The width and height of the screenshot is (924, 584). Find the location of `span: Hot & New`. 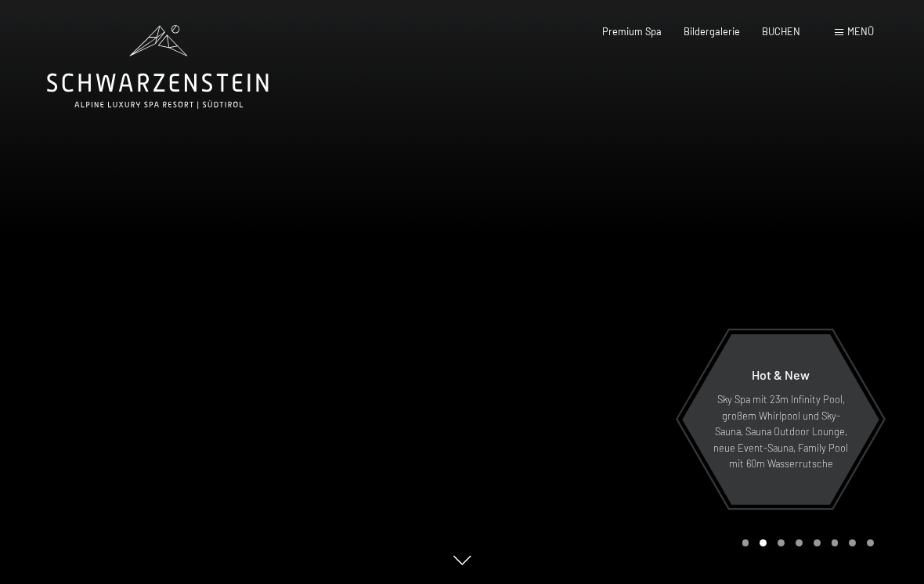

span: Hot & New is located at coordinates (781, 374).